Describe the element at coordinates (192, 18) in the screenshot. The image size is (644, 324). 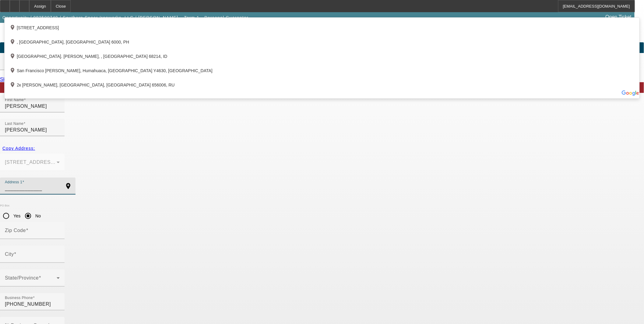
I see `button: Term 1` at that location.